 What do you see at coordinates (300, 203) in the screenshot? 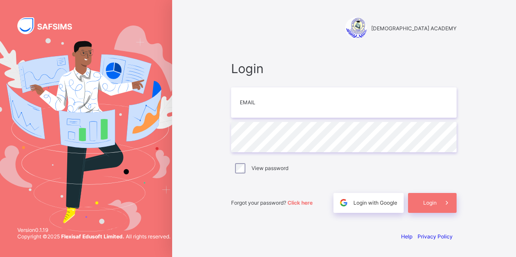
I see `a: Click here` at bounding box center [300, 203].